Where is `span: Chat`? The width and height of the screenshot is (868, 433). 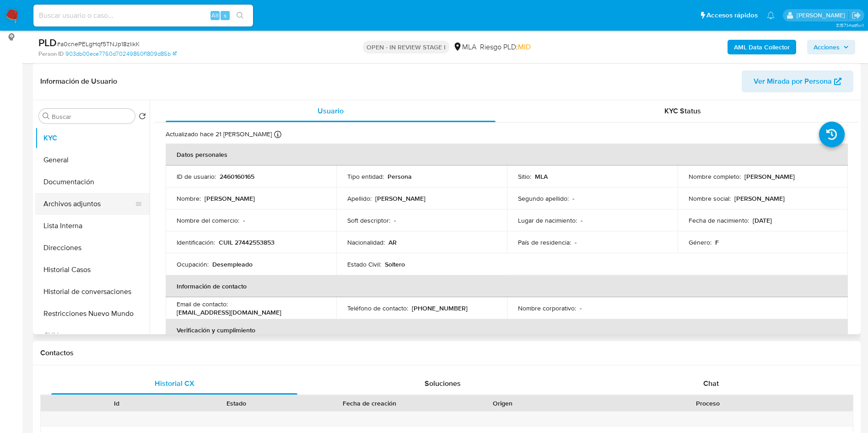 span: Chat is located at coordinates (710, 383).